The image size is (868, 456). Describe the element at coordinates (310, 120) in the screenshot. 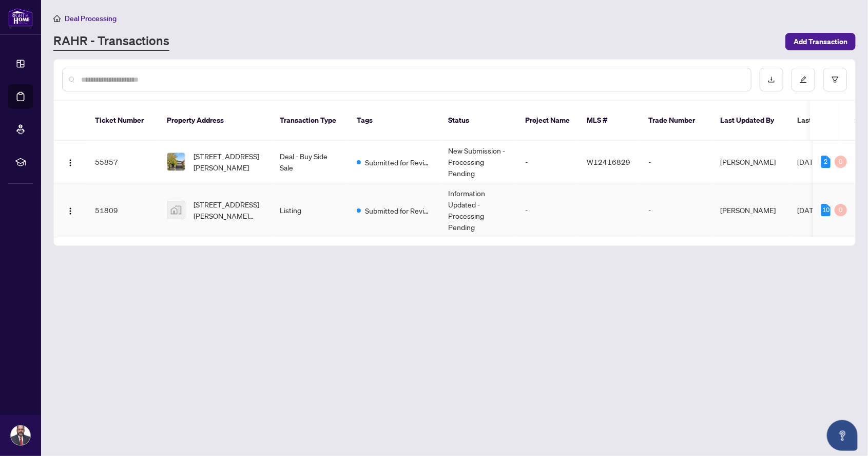

I see `th: Transaction Type` at that location.